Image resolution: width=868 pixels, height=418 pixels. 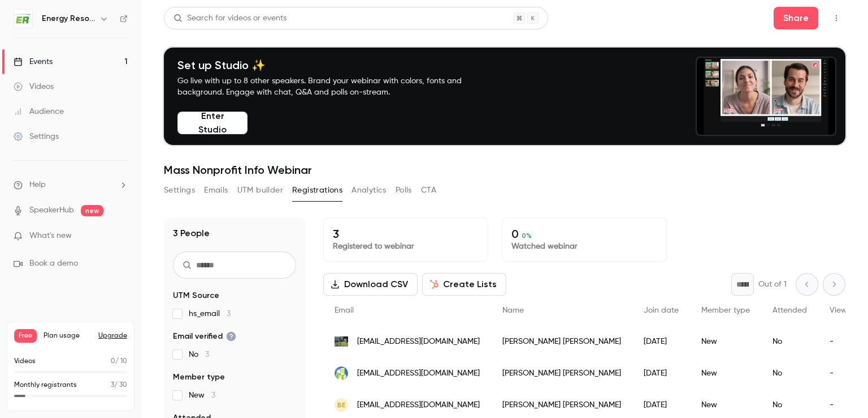 What do you see at coordinates (118, 385) in the screenshot?
I see `p: / 30` at bounding box center [118, 385].